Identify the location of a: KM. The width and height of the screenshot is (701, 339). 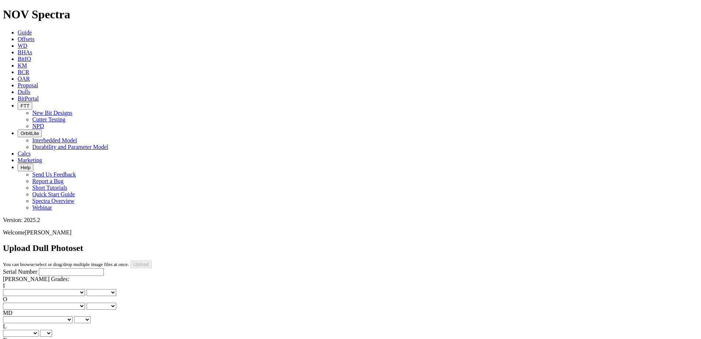
(22, 65).